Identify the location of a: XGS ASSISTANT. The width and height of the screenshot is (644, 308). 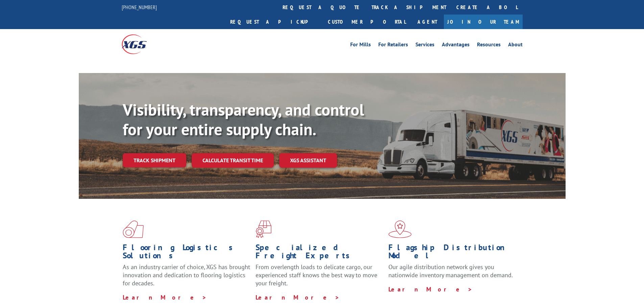
(308, 160).